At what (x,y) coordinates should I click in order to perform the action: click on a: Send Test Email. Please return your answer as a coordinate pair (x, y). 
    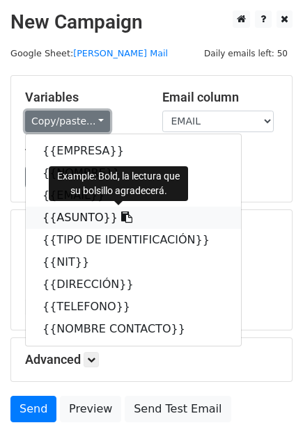
    Looking at the image, I should click on (178, 409).